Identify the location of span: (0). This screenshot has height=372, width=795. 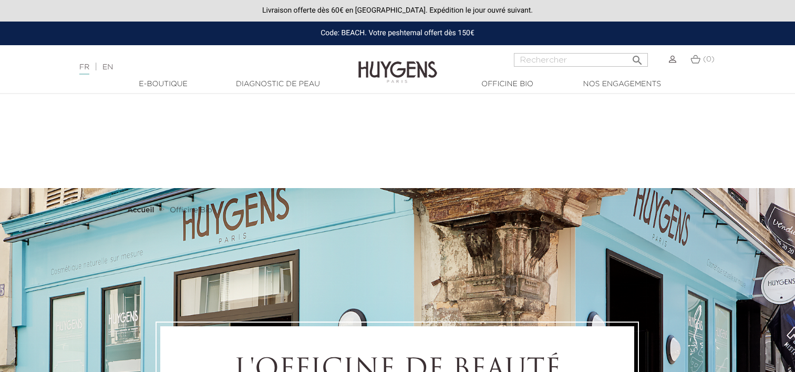
(709, 59).